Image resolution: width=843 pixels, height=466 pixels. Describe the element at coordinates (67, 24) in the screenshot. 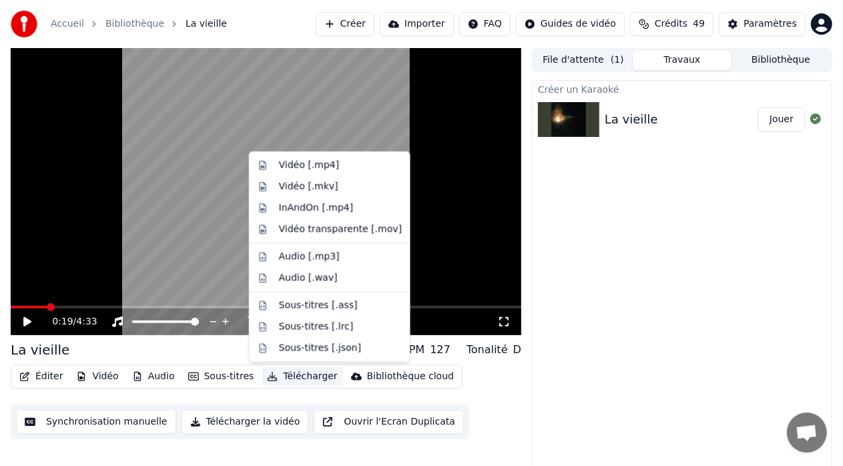

I see `a: Accueil` at that location.